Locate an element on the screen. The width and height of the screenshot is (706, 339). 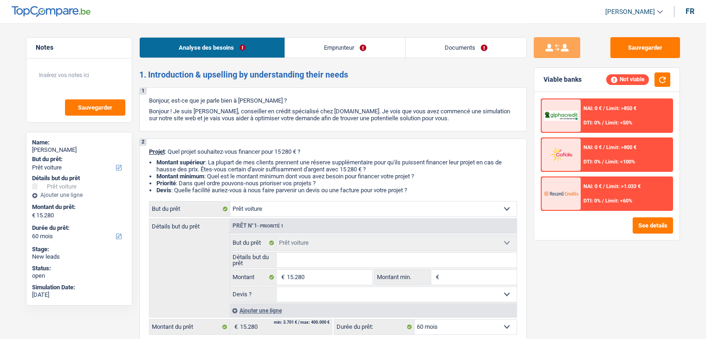
strong: Priorité is located at coordinates (166, 183).